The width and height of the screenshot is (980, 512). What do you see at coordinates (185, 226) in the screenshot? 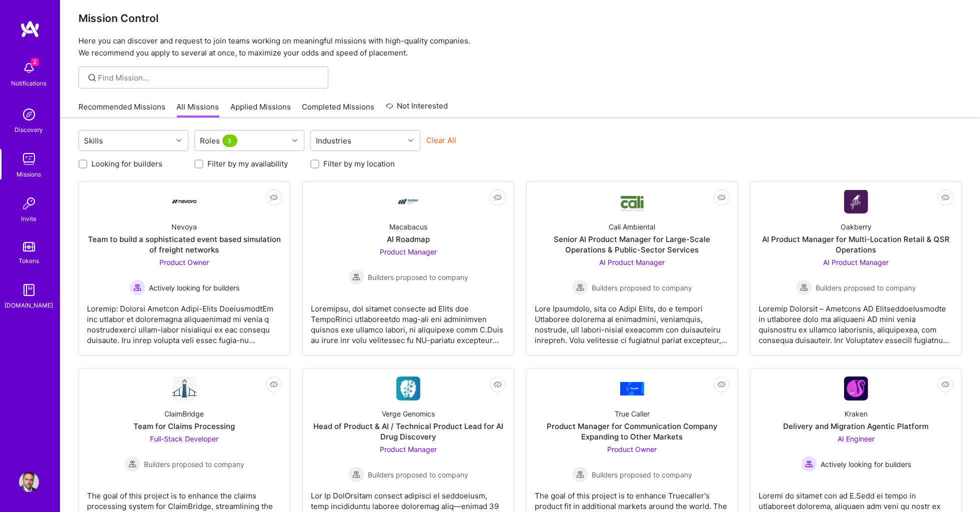
I see `div: Nevoya` at bounding box center [185, 226].